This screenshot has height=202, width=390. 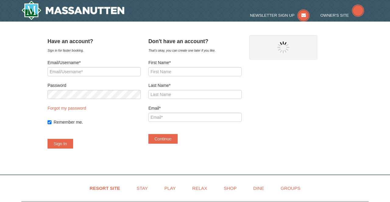 What do you see at coordinates (60, 144) in the screenshot?
I see `button: Sign In` at bounding box center [60, 144].